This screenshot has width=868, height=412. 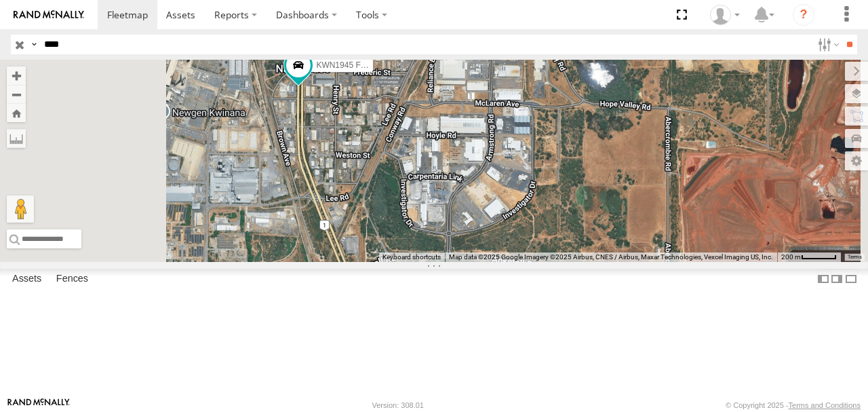 What do you see at coordinates (793, 406) in the screenshot?
I see `div: © Copyright 2025 -` at bounding box center [793, 406].